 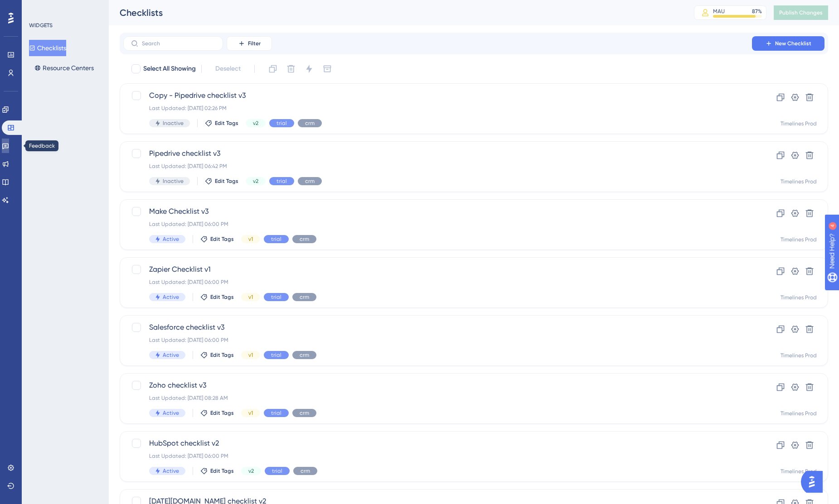 What do you see at coordinates (249, 43) in the screenshot?
I see `button: Filter` at bounding box center [249, 43].